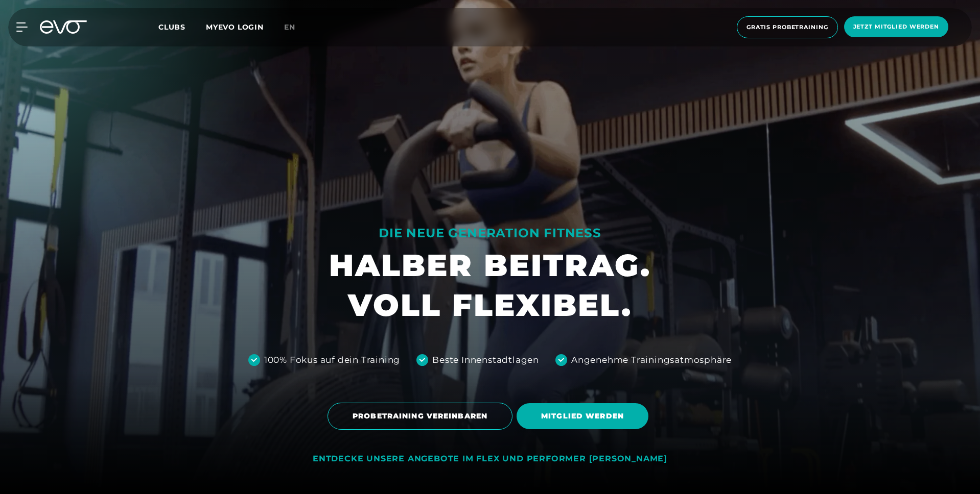 This screenshot has height=494, width=980. What do you see at coordinates (422, 417) in the screenshot?
I see `a: PROBETRAINING VEREINBAREN` at bounding box center [422, 417].